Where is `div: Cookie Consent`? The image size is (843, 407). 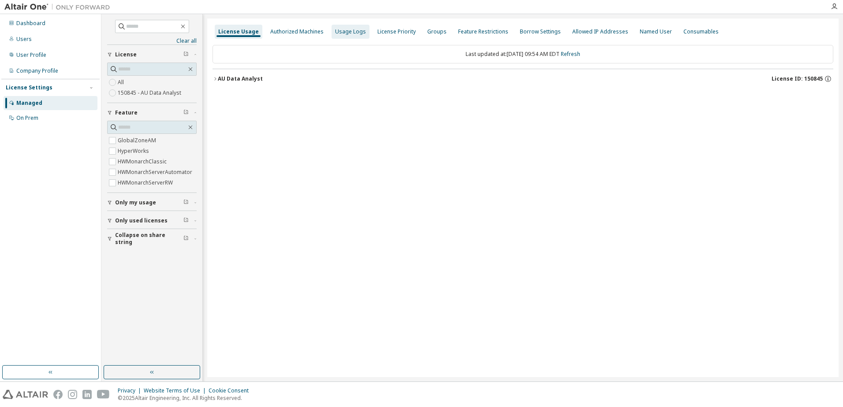 div: Cookie Consent is located at coordinates (231, 391).